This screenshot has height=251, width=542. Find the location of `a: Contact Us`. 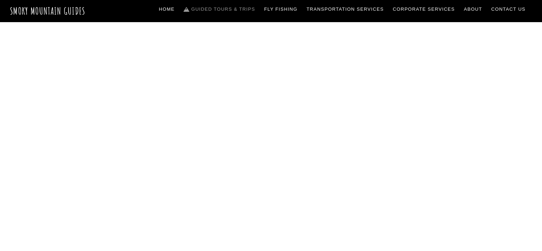

a: Contact Us is located at coordinates (509, 9).